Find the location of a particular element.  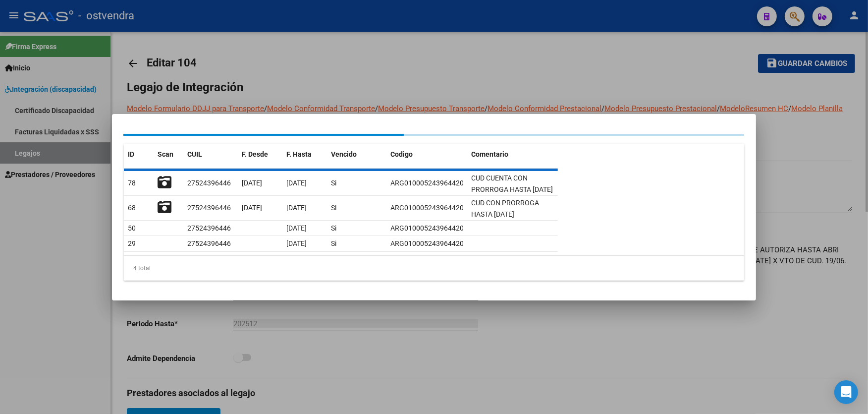

div: 4 total is located at coordinates (434, 268).